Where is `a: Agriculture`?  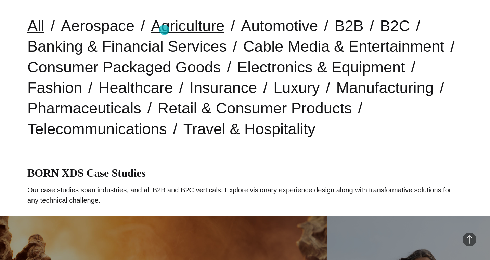
a: Agriculture is located at coordinates (187, 26).